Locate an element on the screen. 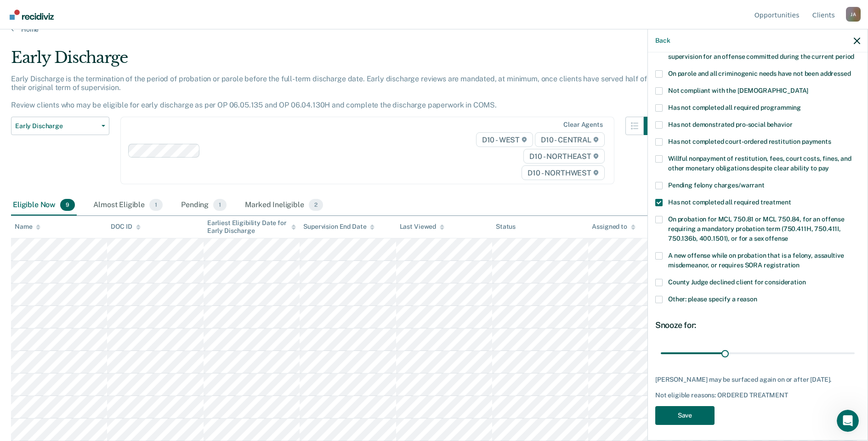  span: Early Discharge is located at coordinates (56, 126).